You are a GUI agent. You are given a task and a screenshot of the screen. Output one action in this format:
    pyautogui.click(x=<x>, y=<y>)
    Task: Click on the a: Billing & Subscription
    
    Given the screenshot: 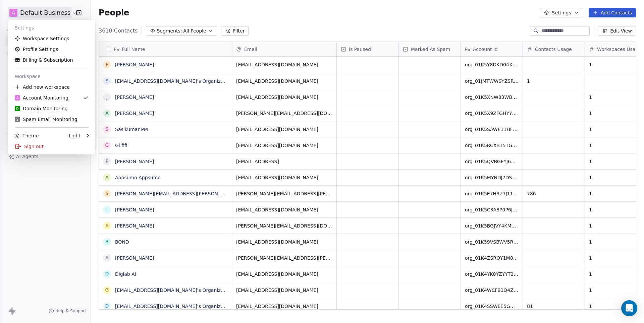 What is the action you would take?
    pyautogui.click(x=52, y=60)
    